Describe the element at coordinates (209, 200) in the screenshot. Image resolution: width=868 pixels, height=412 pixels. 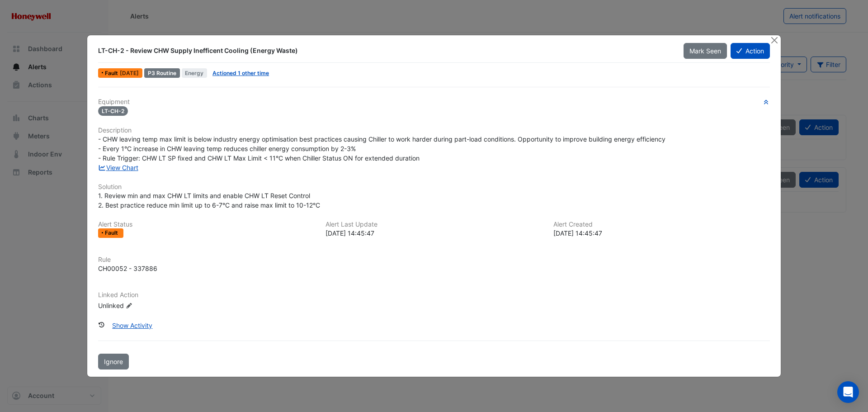
I see `span: 1. Review min and max CHW LT limits and enable CHW LT Reset Control 2. Best practice reduce min l...` at that location.